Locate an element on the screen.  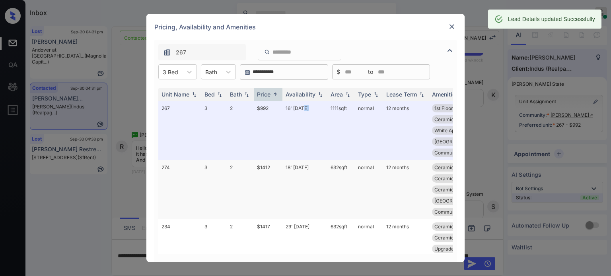
div: Type is located at coordinates (364, 94).